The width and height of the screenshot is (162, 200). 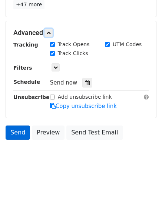 I want to click on a: Preview, so click(x=48, y=132).